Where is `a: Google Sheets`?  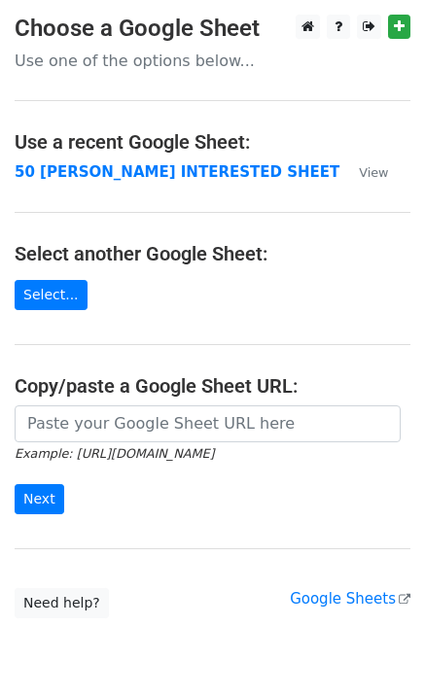 a: Google Sheets is located at coordinates (350, 598).